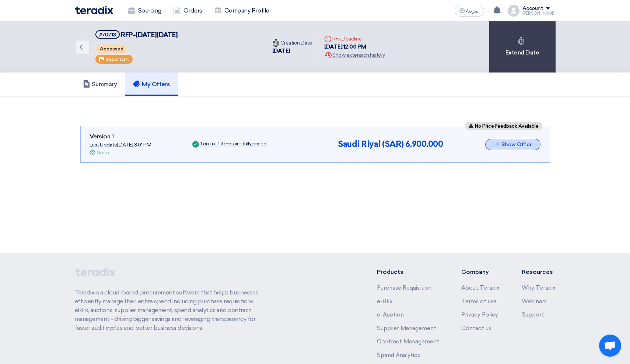 Image resolution: width=630 pixels, height=364 pixels. What do you see at coordinates (151, 84) in the screenshot?
I see `h5: My Offers` at bounding box center [151, 84].